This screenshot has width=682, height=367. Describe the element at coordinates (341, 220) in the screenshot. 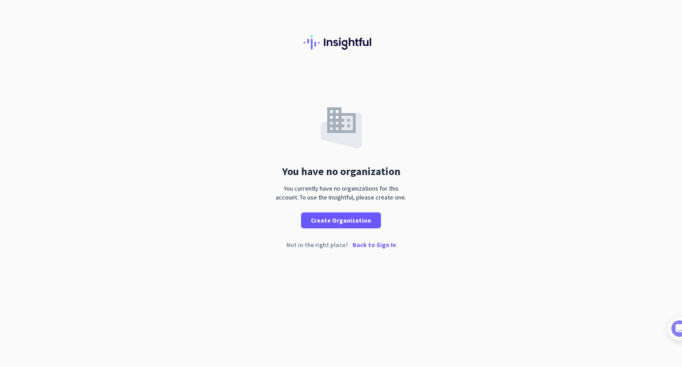

I see `button: Create Organization` at that location.